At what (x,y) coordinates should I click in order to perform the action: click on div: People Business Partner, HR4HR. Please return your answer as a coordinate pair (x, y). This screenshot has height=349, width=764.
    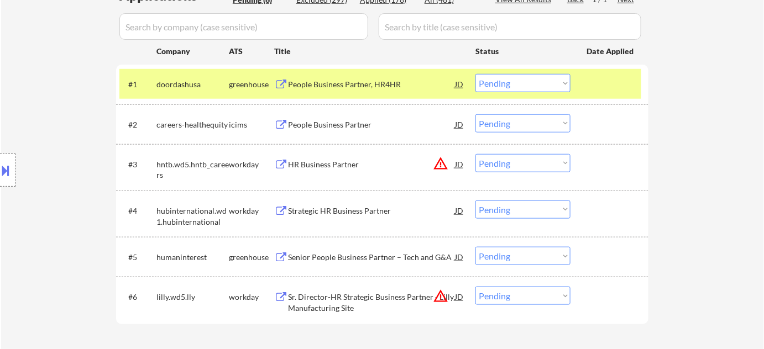
    Looking at the image, I should click on (371, 85).